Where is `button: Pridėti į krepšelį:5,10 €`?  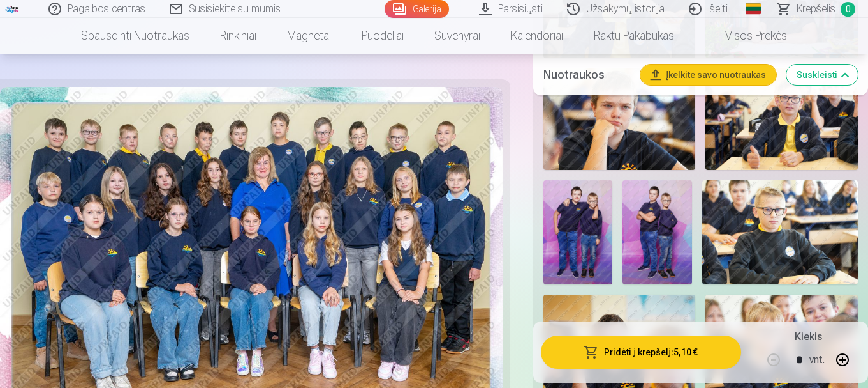 button: Pridėti į krepšelį:5,10 € is located at coordinates (641, 352).